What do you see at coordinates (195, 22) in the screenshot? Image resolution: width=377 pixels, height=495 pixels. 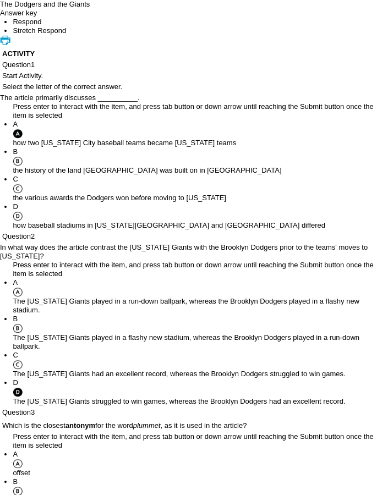 I see `div: This is the Respond Tab` at bounding box center [195, 22].